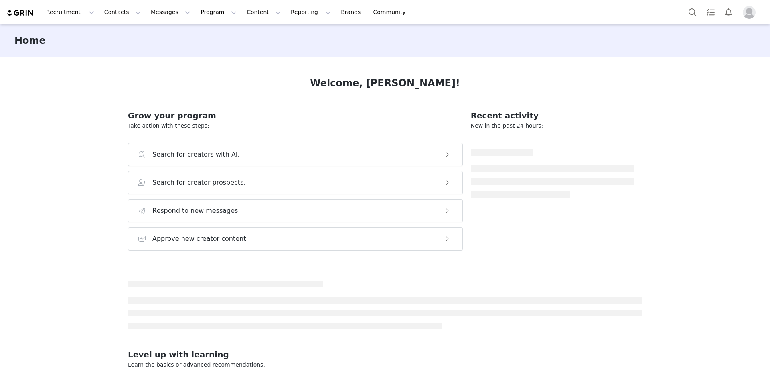 Image resolution: width=770 pixels, height=375 pixels. Describe the element at coordinates (295, 126) in the screenshot. I see `p: Take action with these steps:` at that location.